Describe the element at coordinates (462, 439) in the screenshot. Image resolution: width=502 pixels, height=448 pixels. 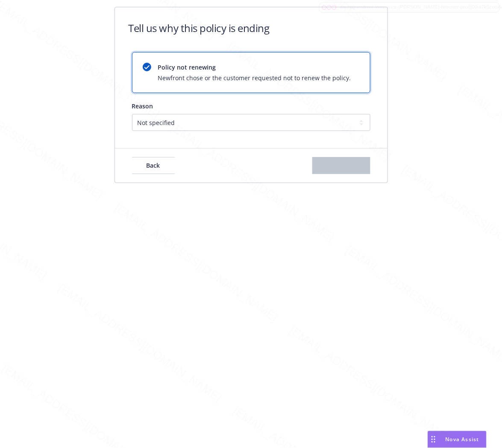
I see `span: Nova Assist` at that location.